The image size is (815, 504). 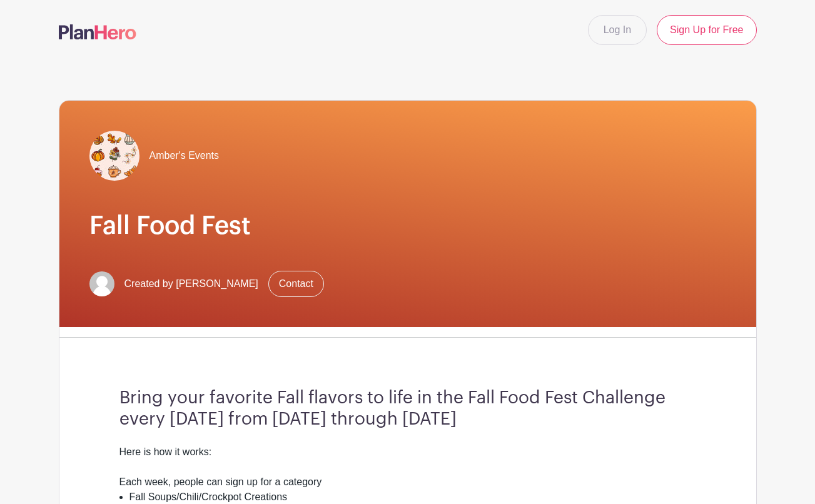 What do you see at coordinates (98, 32) in the screenshot?
I see `img: logo-507f7623f17ff9eddc593b1ce0a138ce2505c220e1c5a4e2b4648c50719b7d32.svg` at bounding box center [98, 32].